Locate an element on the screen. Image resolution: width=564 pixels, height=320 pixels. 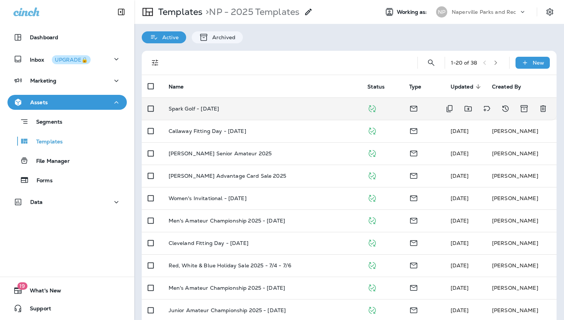
p: File Manager is located at coordinates (49, 161).